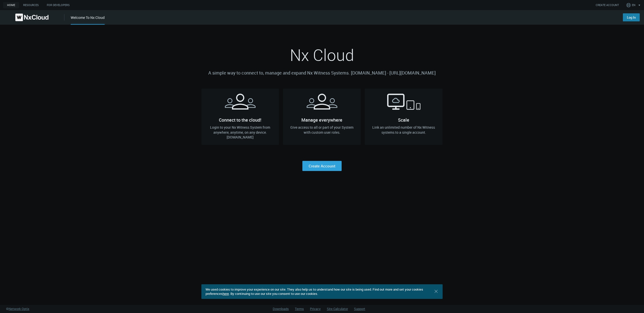 The image size is (644, 313). What do you see at coordinates (403, 104) in the screenshot?
I see `h2: Scale` at bounding box center [403, 104].